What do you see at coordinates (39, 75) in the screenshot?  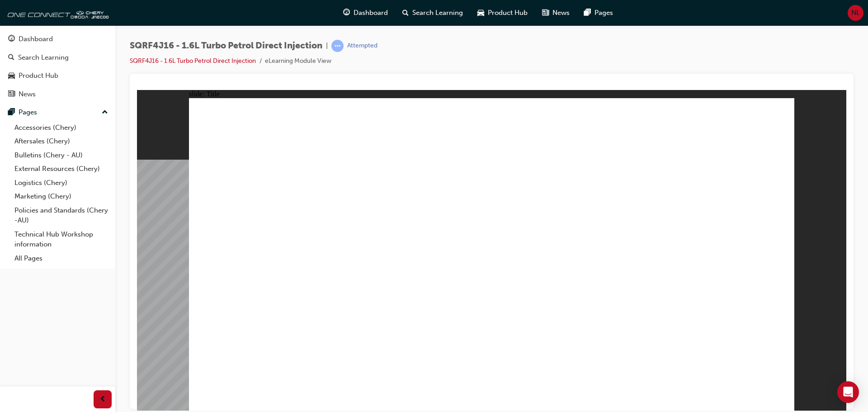 I see `div: Product Hub` at bounding box center [39, 75].